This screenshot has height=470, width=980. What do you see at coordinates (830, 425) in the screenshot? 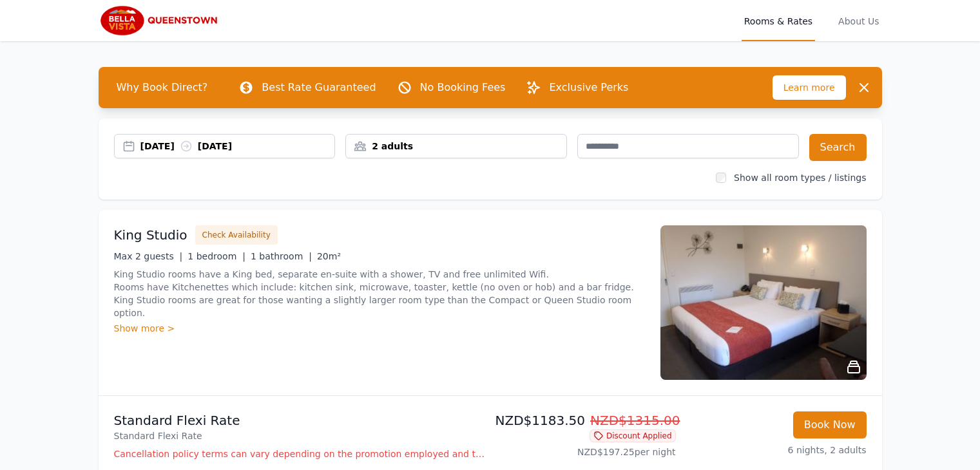
I see `button: Book Now` at bounding box center [830, 425].